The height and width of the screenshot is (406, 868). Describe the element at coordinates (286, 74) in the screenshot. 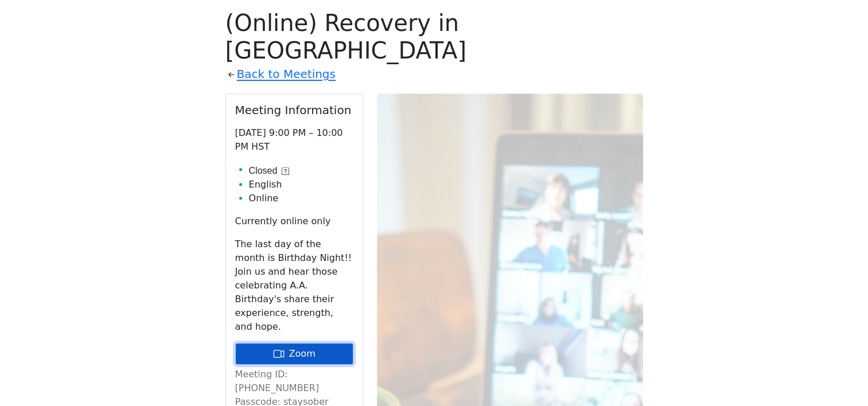

I see `a: Back to Meetings` at that location.